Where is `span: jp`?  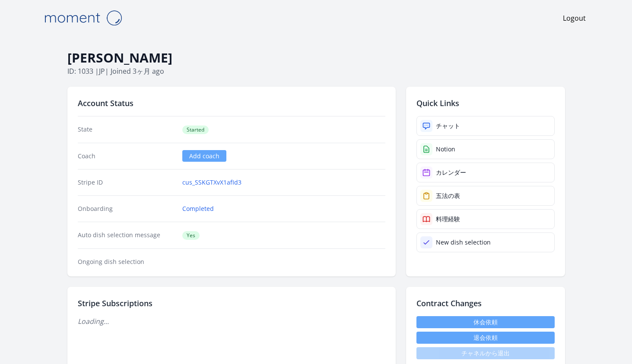
span: jp is located at coordinates (101, 71).